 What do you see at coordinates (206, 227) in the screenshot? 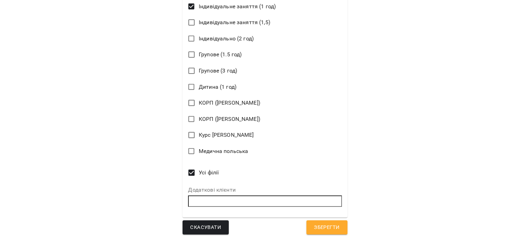
I see `button: Скасувати` at bounding box center [206, 227].